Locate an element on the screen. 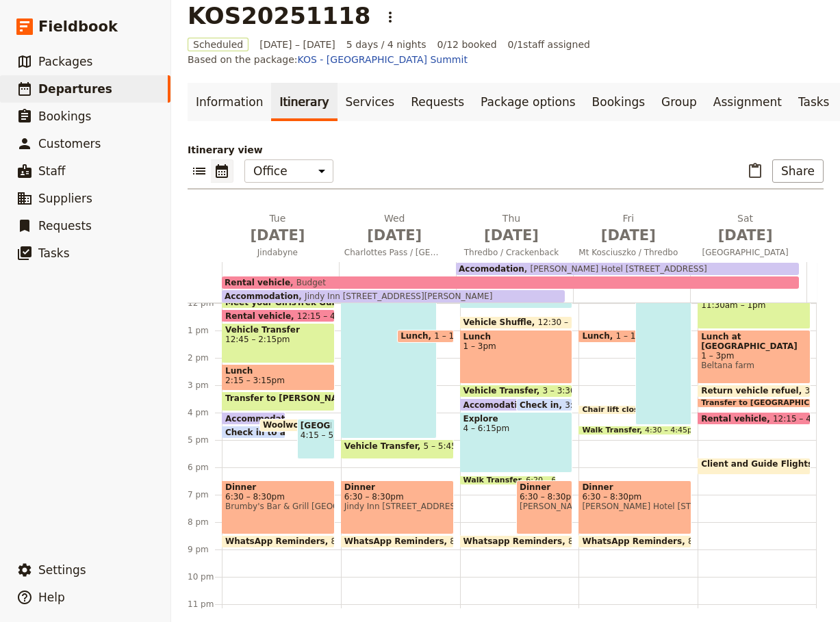 This screenshot has width=840, height=622. div: 4 pm is located at coordinates (205, 413).